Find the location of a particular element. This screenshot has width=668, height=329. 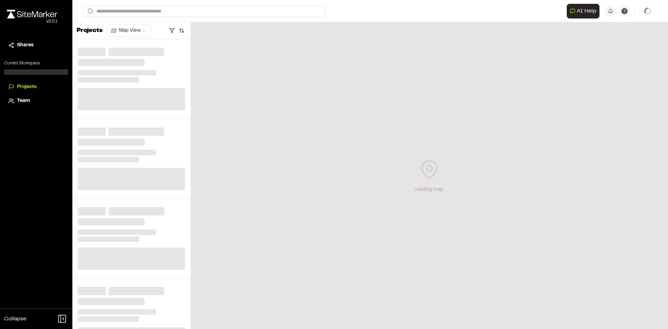

button: Open AI Assistant is located at coordinates (583, 11).